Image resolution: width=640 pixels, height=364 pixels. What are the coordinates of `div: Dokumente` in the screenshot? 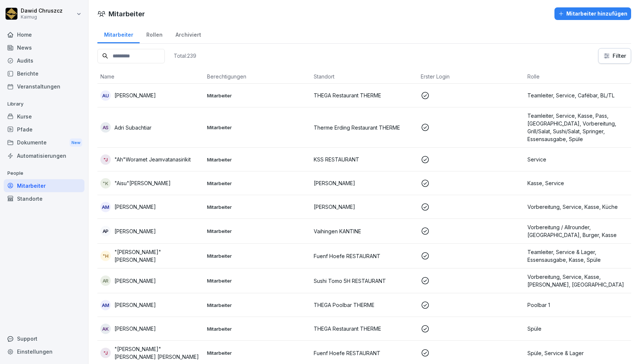 It's located at (44, 143).